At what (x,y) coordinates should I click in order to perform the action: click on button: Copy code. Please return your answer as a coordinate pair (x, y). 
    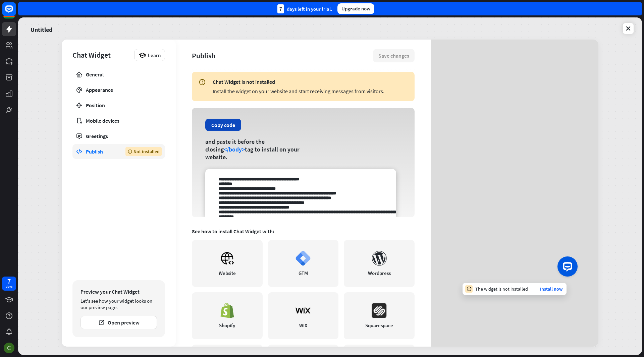
    Looking at the image, I should click on (223, 125).